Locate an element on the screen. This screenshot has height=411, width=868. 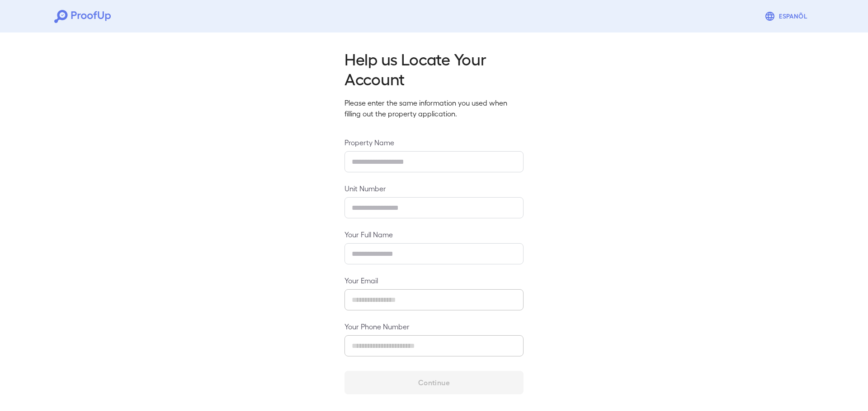
label: Property Name is located at coordinates (434, 142).